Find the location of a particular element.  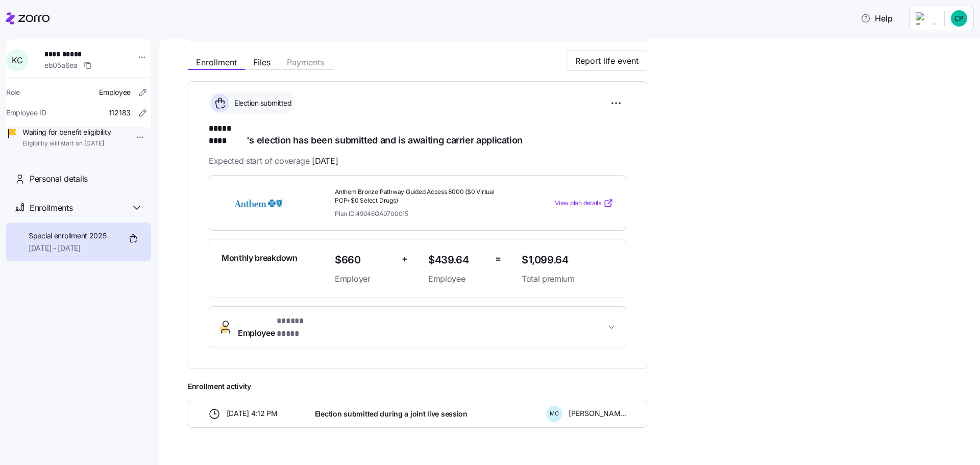

span: Enrollment activity is located at coordinates (418, 386).